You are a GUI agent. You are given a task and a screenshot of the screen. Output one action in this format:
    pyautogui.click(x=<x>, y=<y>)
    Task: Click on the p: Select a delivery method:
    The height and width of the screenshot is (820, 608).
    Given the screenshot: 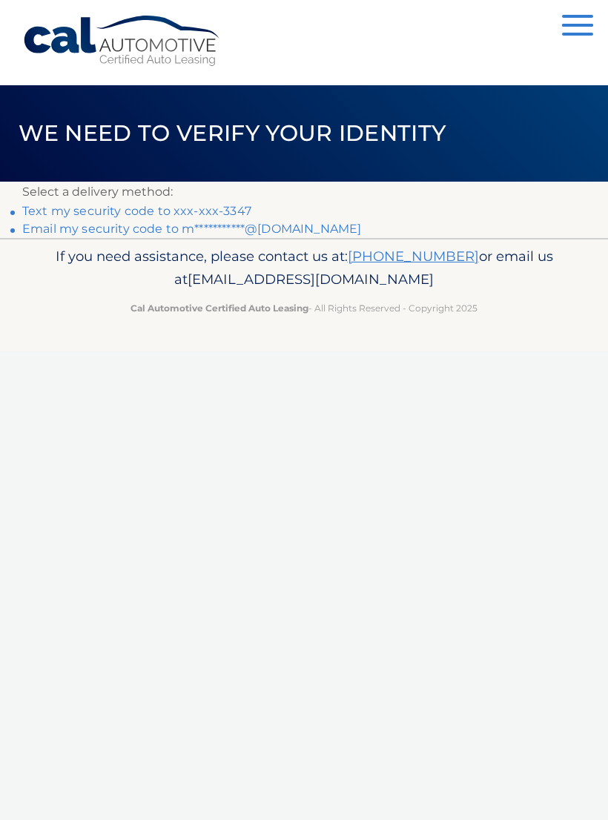 What is the action you would take?
    pyautogui.click(x=304, y=192)
    